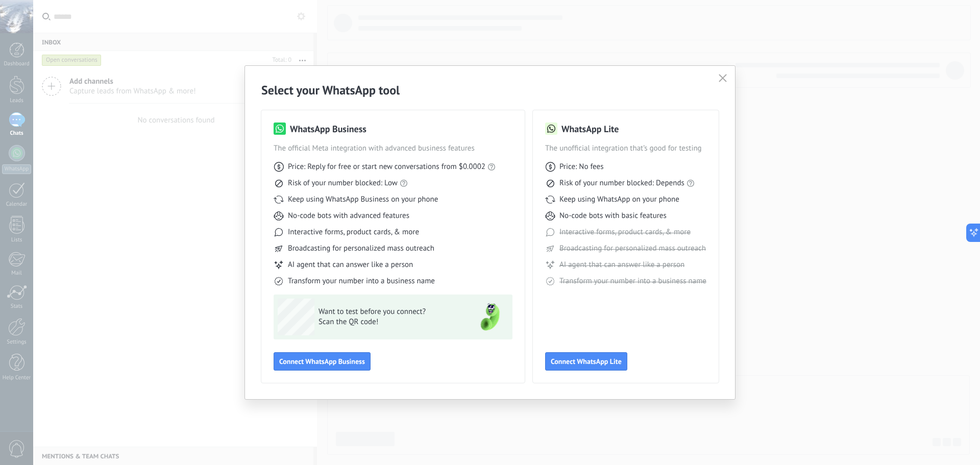 Image resolution: width=980 pixels, height=465 pixels. I want to click on span: Want to test before you connect?, so click(393, 311).